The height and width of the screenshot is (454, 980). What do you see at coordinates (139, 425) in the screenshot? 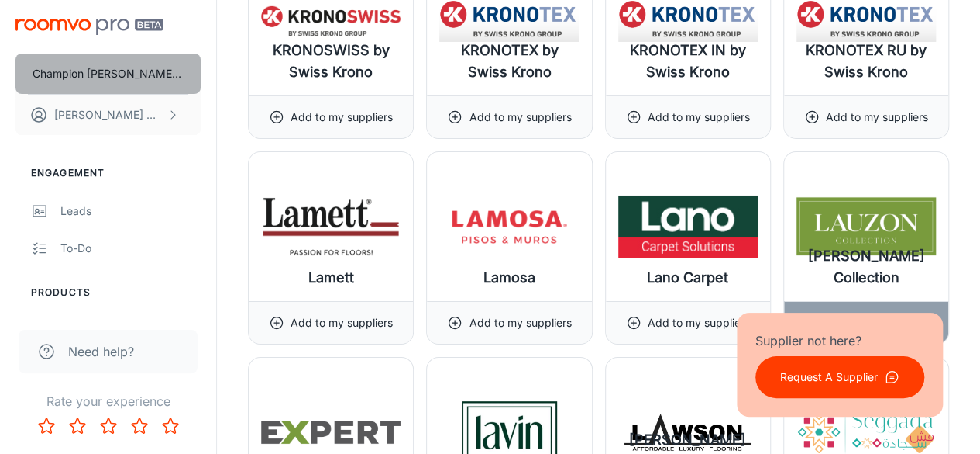
I see `button: Rate 4 star` at bounding box center [139, 425].